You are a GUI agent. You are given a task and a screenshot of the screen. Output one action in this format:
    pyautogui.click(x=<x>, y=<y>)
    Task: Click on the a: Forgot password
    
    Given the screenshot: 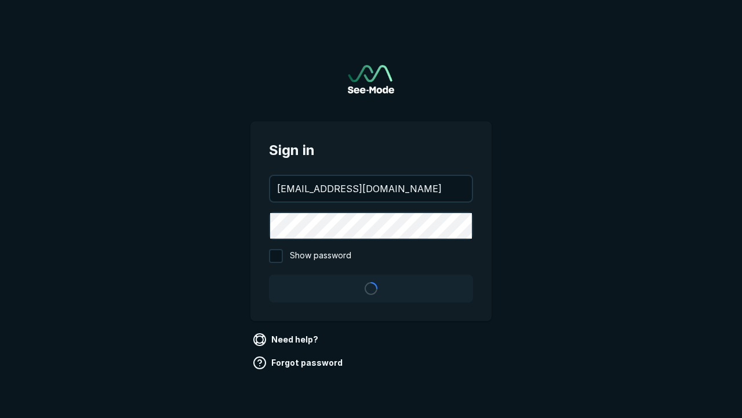 What is the action you would take?
    pyautogui.click(x=299, y=363)
    